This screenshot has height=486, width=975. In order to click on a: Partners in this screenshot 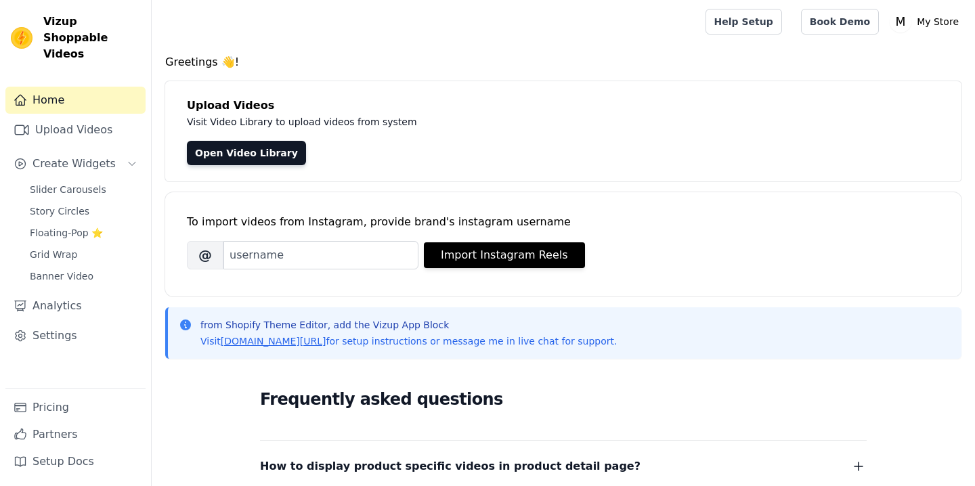, I will do `click(75, 435)`.